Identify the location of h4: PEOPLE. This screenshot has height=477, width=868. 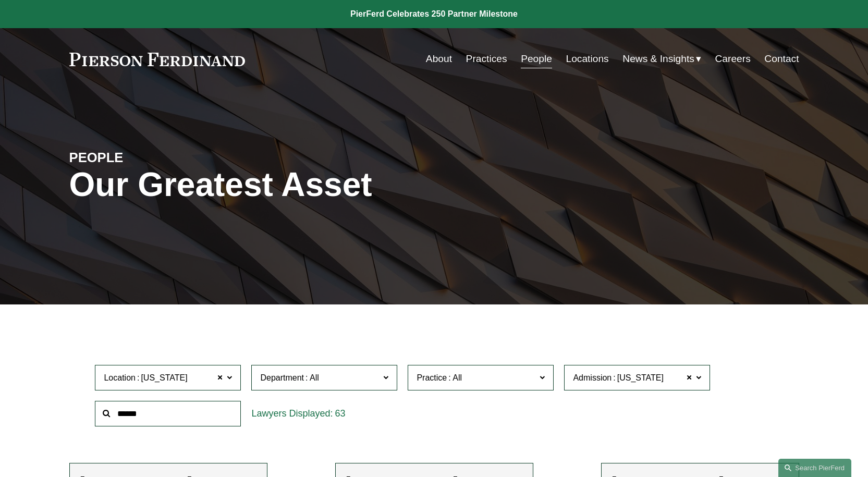
(161, 158).